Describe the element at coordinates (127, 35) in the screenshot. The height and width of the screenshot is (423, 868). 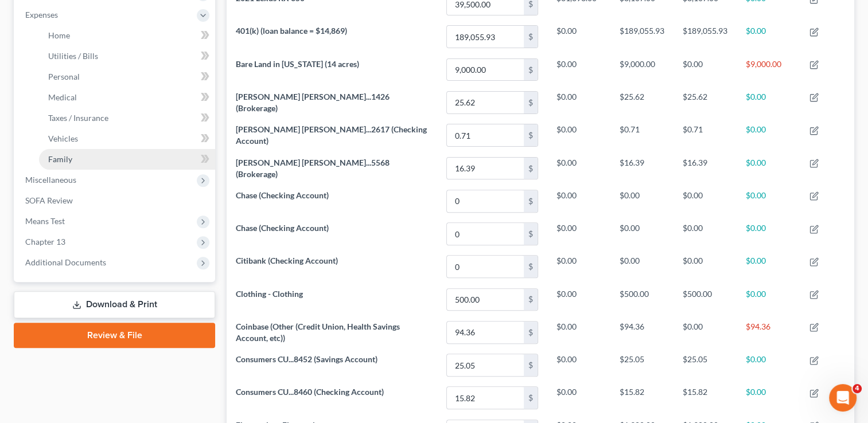
I see `a: Home` at that location.